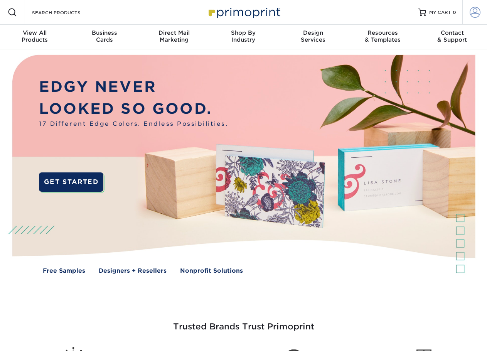 The width and height of the screenshot is (487, 351). Describe the element at coordinates (104, 37) in the screenshot. I see `a: BusinessCards` at that location.